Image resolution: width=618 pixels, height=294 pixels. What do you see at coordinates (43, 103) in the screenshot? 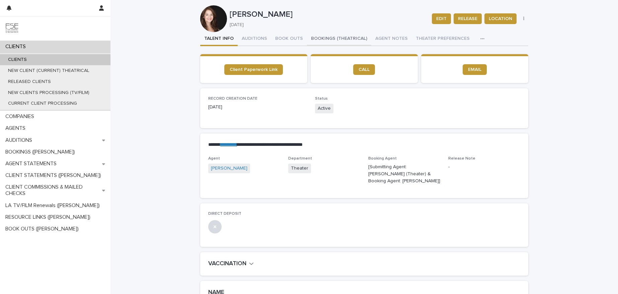
I see `p: CURRENT CLIENT PROCESSING` at bounding box center [43, 103].